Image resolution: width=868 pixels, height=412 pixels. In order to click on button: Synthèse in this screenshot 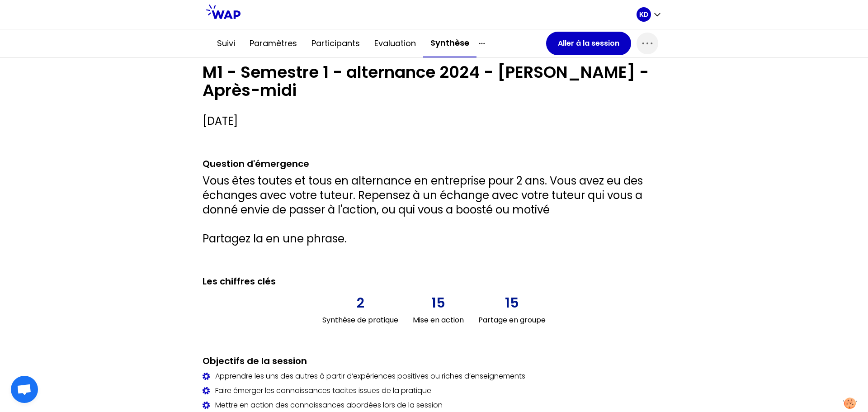, I will do `click(450, 43)`.